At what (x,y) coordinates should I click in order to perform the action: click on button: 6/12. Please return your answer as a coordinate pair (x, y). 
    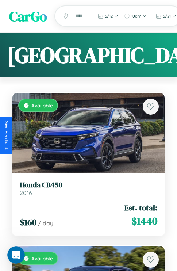
    Looking at the image, I should click on (108, 16).